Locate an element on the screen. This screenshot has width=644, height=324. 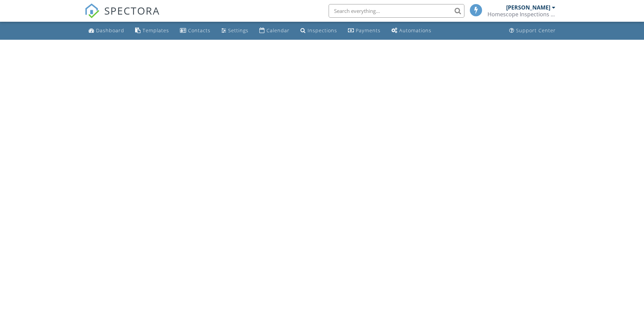
a: Support Center is located at coordinates (532, 30).